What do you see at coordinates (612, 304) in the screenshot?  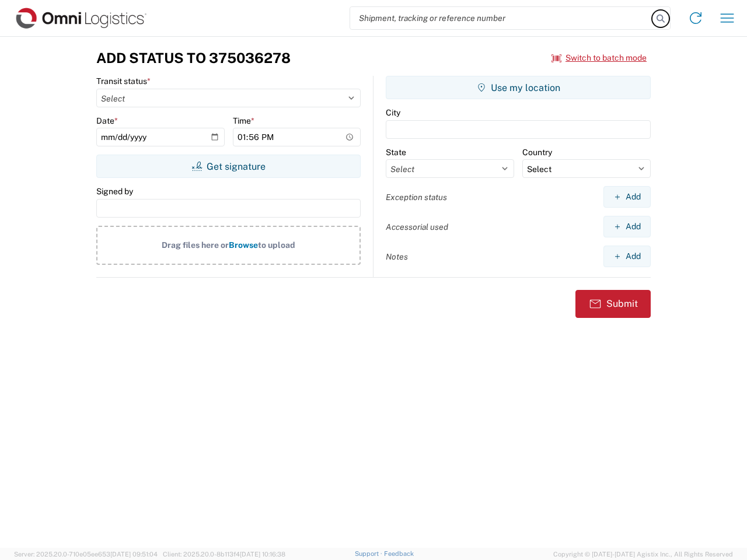 I see `button: Submit` at bounding box center [612, 304].